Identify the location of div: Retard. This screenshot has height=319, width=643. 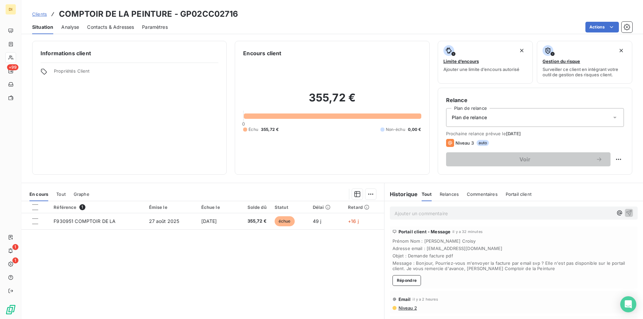
(364, 207).